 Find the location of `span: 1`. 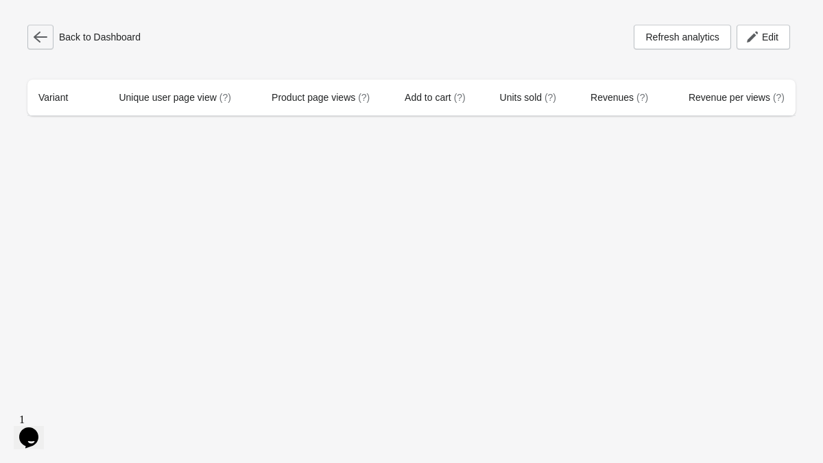

span: 1 is located at coordinates (8, 11).